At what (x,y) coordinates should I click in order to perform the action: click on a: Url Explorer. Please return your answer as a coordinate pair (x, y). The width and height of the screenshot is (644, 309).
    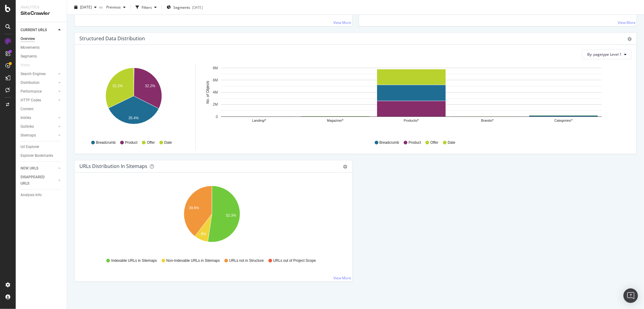
    Looking at the image, I should click on (42, 147).